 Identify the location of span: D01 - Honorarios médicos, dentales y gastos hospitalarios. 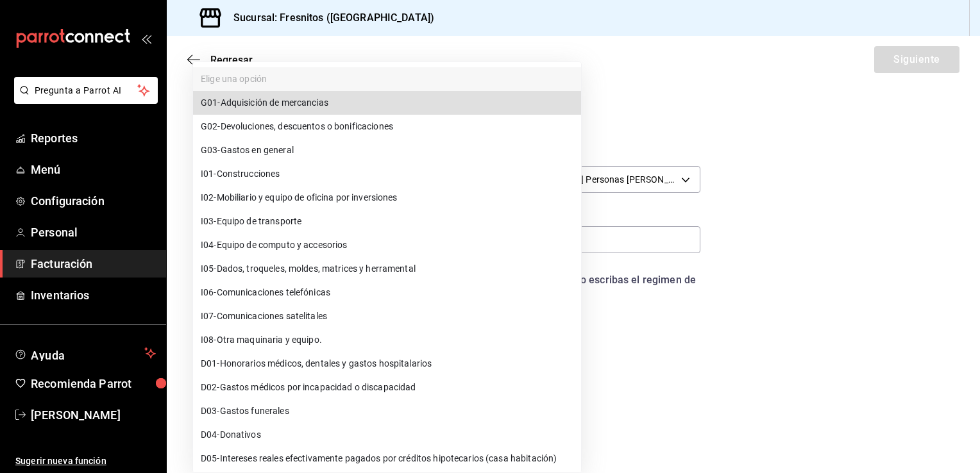
(316, 363).